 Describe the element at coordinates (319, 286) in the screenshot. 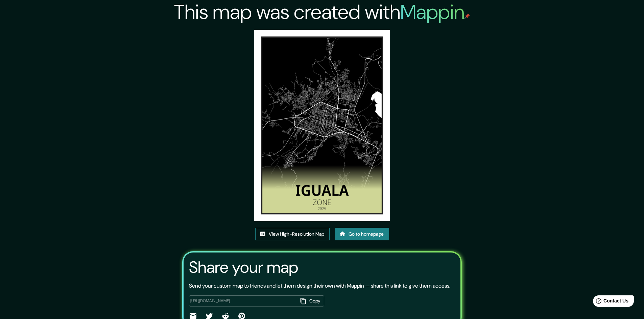

I see `p: Send your custom map to friends and let them design their own with Mappin — share this link to gi...` at that location.